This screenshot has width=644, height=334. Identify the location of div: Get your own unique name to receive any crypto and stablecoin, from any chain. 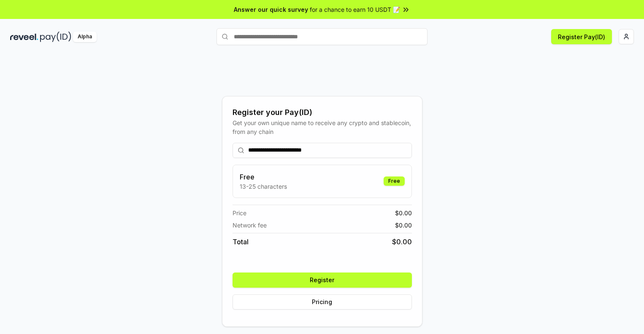
(322, 127).